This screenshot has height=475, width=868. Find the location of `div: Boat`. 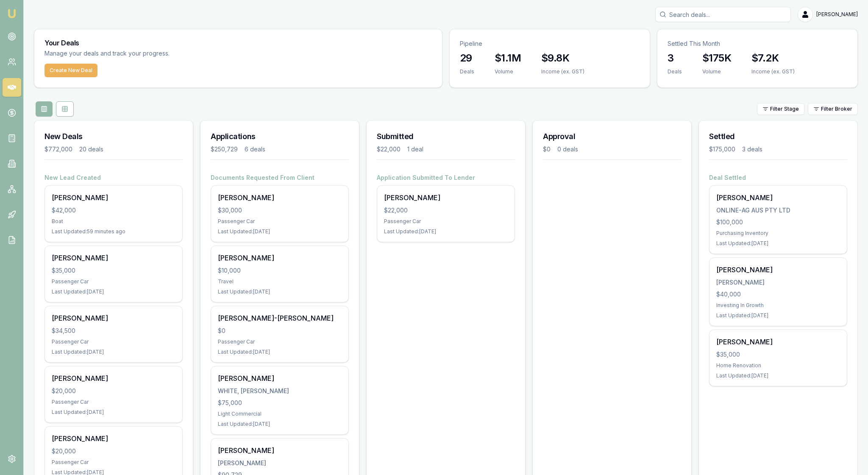

div: Boat is located at coordinates (114, 221).